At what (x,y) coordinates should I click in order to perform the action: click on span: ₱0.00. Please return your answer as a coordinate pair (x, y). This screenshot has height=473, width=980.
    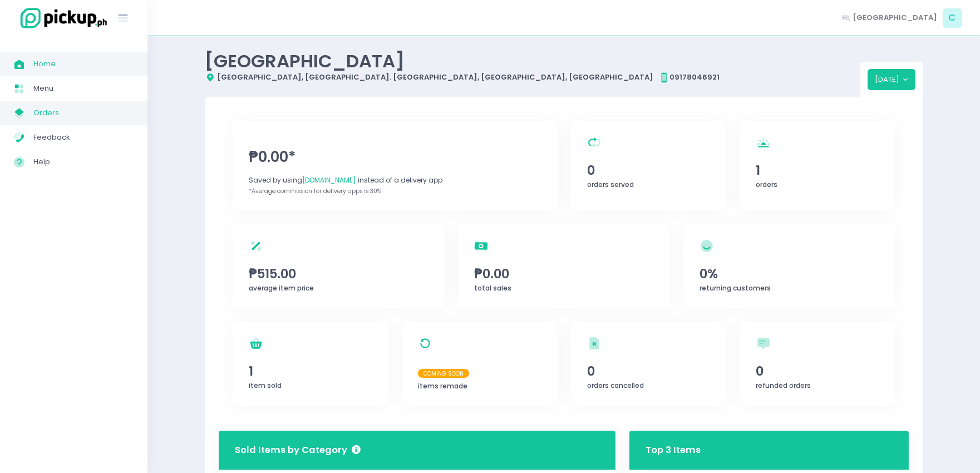
    Looking at the image, I should click on (563, 274).